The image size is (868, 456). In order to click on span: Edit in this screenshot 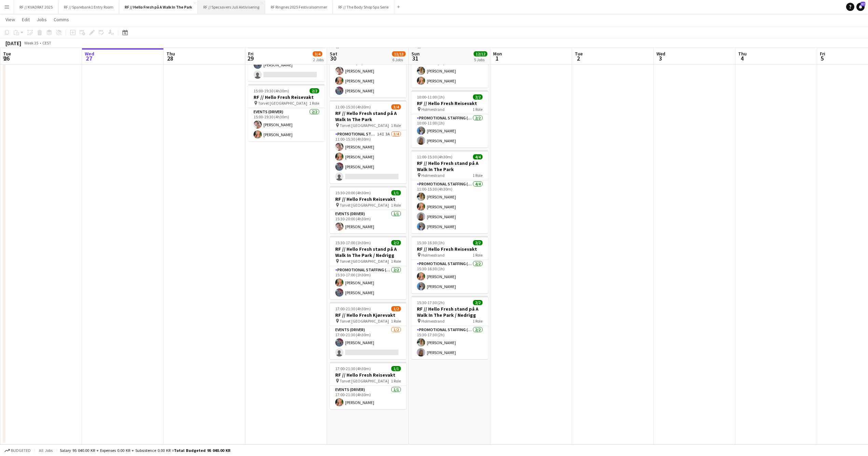, I will do `click(25, 19)`.